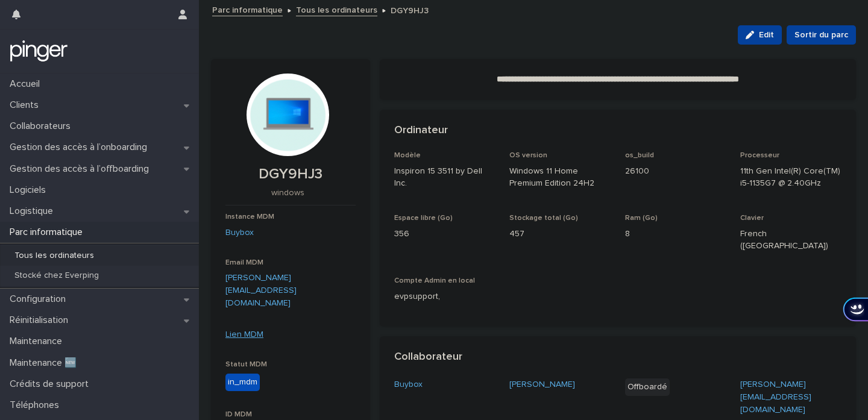 This screenshot has height=420, width=868. Describe the element at coordinates (445, 234) in the screenshot. I see `p: 356` at that location.